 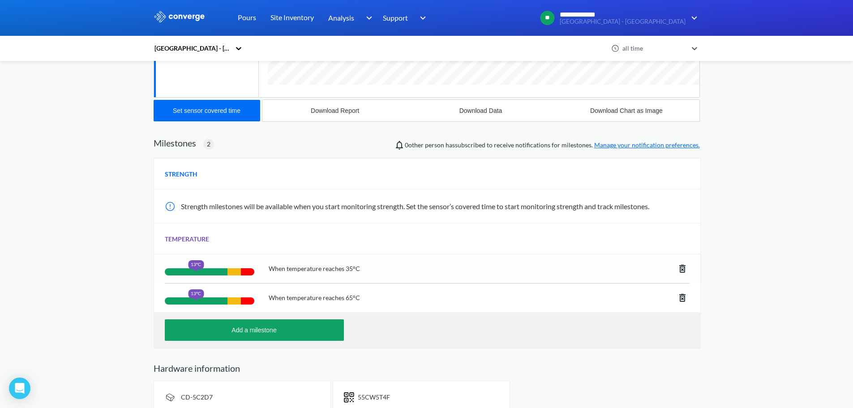 I want to click on a: Manage your notification preferences., so click(x=647, y=145).